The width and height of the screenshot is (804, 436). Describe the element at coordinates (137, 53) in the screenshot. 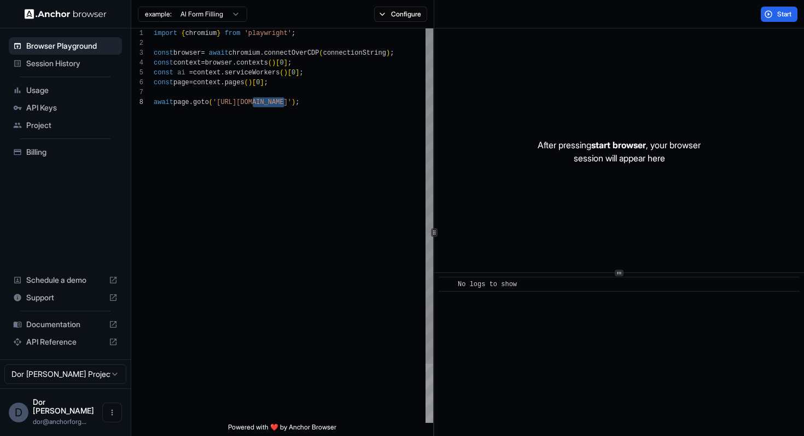

I see `div: 3` at that location.